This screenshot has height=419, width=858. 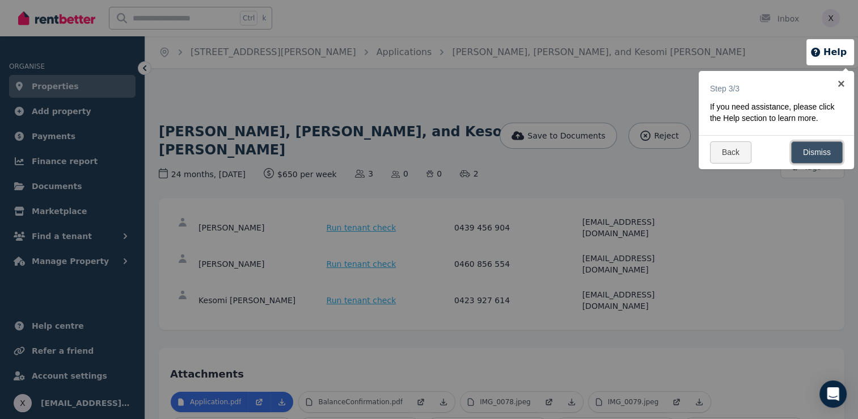 What do you see at coordinates (773, 112) in the screenshot?
I see `p: If you need assistance, please click the Help section to learn more.` at bounding box center [773, 112].